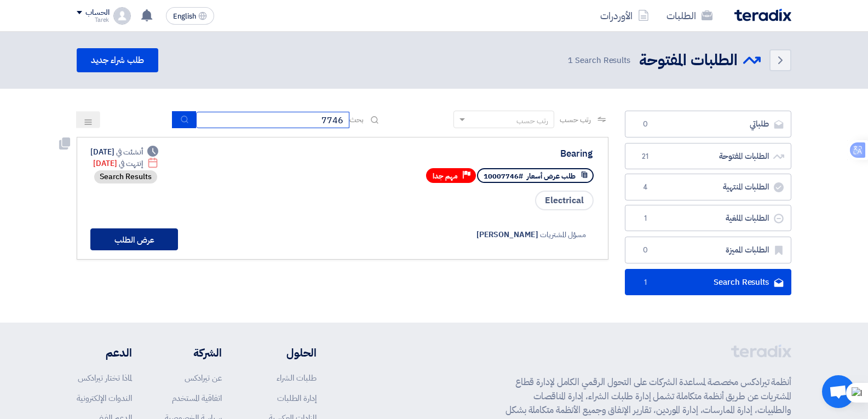  What do you see at coordinates (688, 61) in the screenshot?
I see `h2: الطلبات المفتوحة` at bounding box center [688, 61].